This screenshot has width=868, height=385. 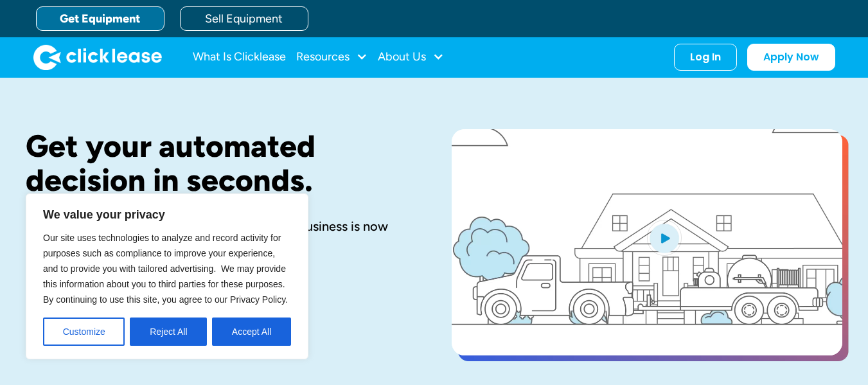 What do you see at coordinates (167, 276) in the screenshot?
I see `div: We value your privacy` at bounding box center [167, 276].